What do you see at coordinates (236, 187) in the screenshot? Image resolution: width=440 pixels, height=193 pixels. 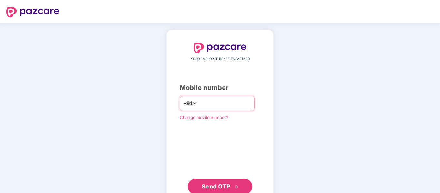 I see `span: double-right` at bounding box center [236, 187].